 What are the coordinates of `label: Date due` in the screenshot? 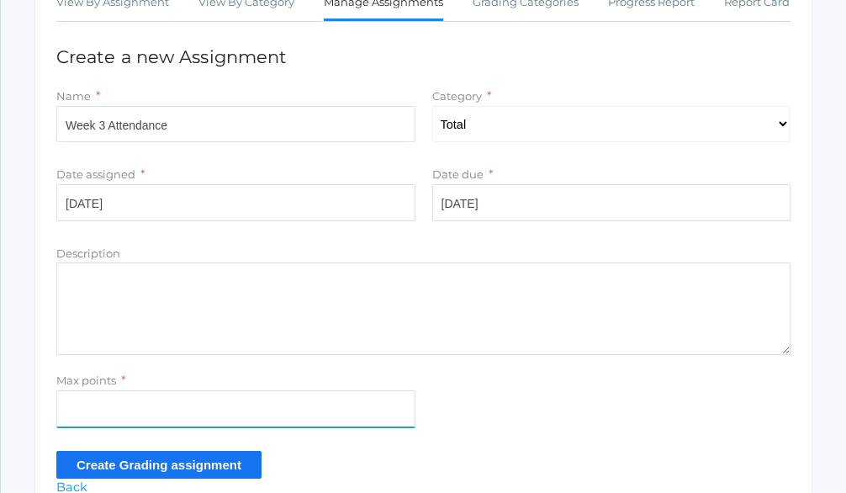 It's located at (458, 174).